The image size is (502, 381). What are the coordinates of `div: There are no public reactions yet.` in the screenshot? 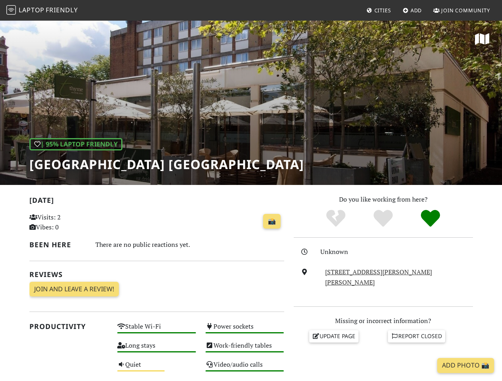 It's located at (189, 245).